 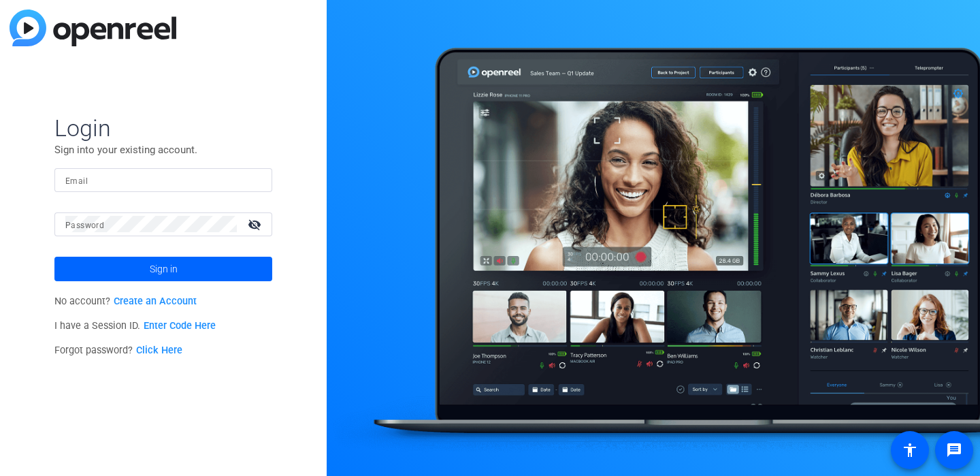 I want to click on a: Create an Account, so click(x=155, y=301).